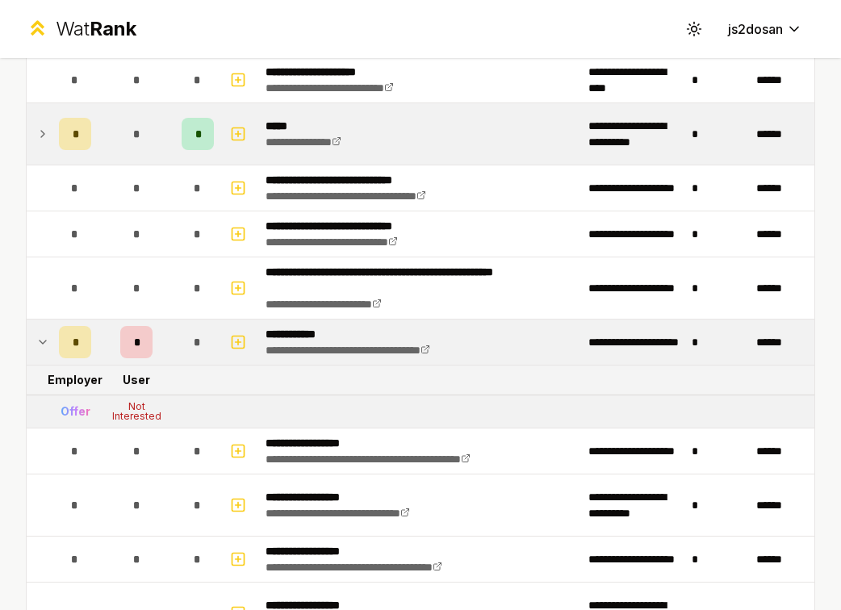 This screenshot has width=841, height=610. Describe the element at coordinates (81, 29) in the screenshot. I see `a: WatRank` at that location.